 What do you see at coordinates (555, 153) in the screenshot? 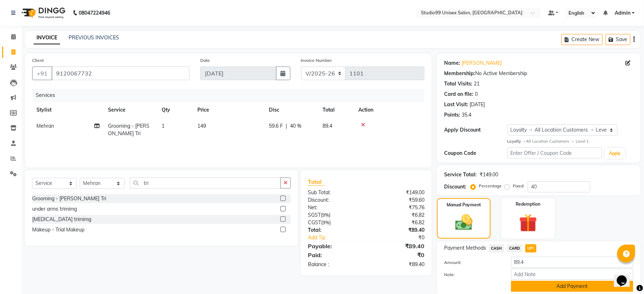
I see `input: Enter Offer / Coupon Code` at bounding box center [555, 153].